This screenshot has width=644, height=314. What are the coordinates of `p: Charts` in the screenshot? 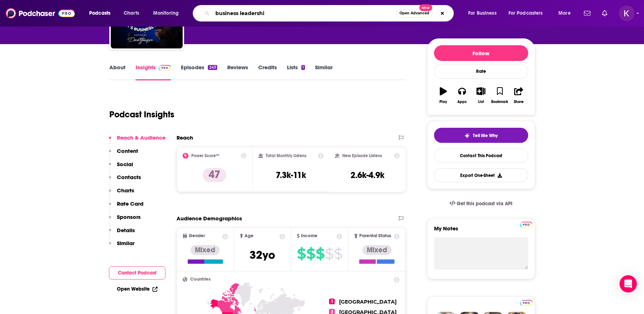 It's located at (125, 190).